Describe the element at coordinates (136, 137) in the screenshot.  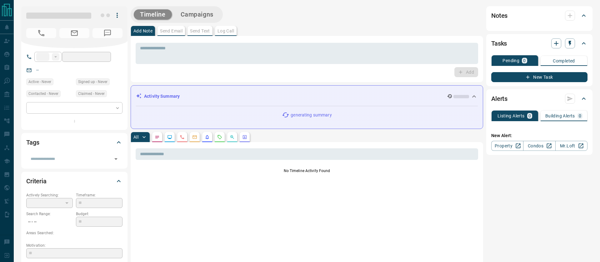
I see `p: All` at that location.